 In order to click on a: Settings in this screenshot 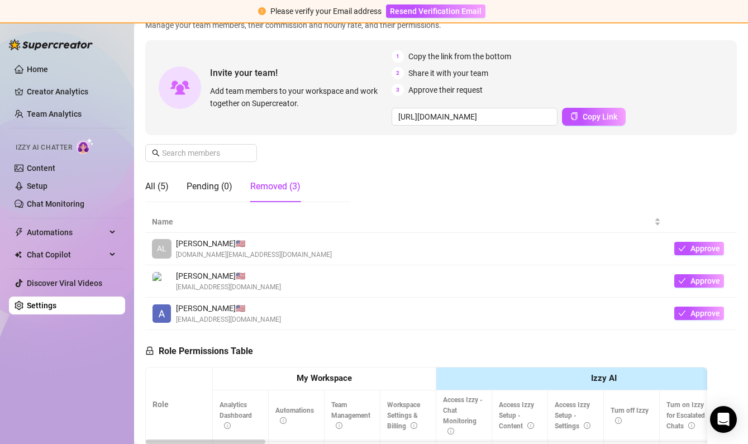, I will do `click(41, 306)`.